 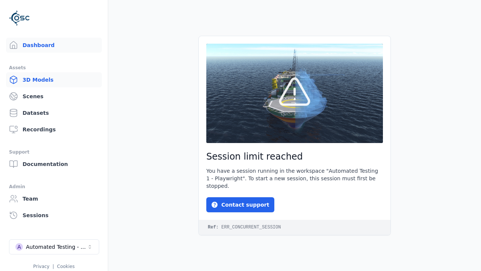 What do you see at coordinates (213, 227) in the screenshot?
I see `strong: Ref:` at bounding box center [213, 227].